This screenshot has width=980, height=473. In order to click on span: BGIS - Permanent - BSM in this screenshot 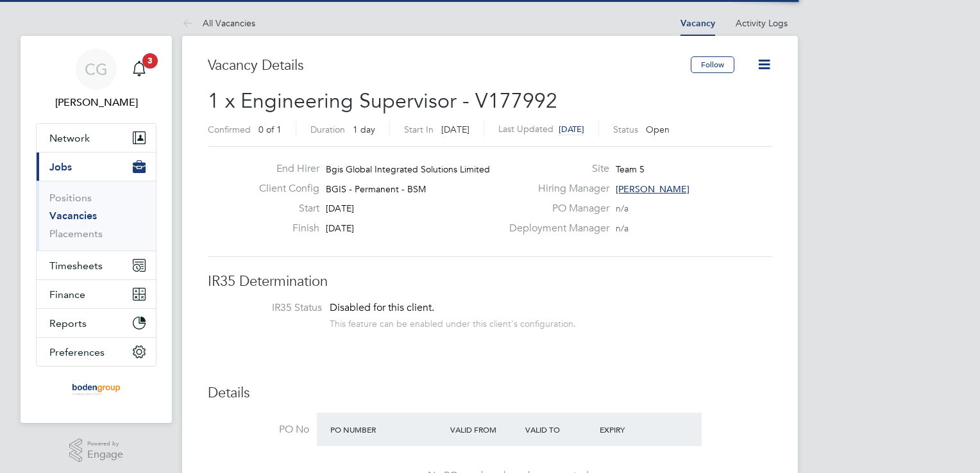, I will do `click(376, 189)`.